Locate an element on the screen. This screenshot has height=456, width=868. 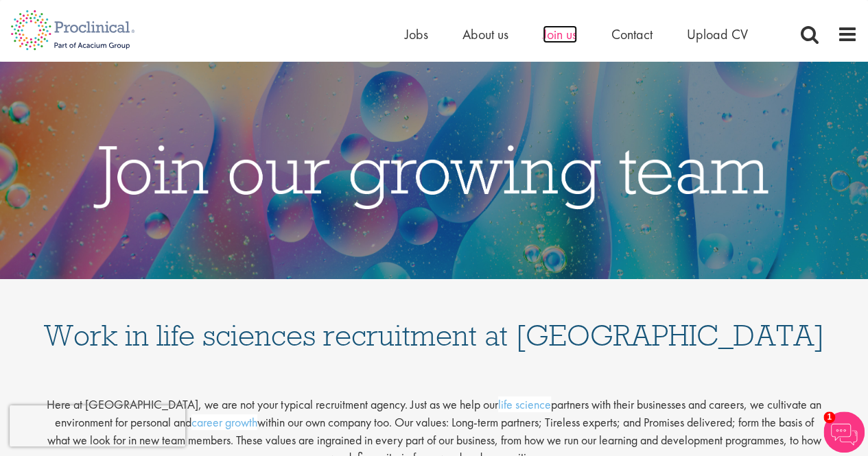
a: Join us is located at coordinates (560, 34).